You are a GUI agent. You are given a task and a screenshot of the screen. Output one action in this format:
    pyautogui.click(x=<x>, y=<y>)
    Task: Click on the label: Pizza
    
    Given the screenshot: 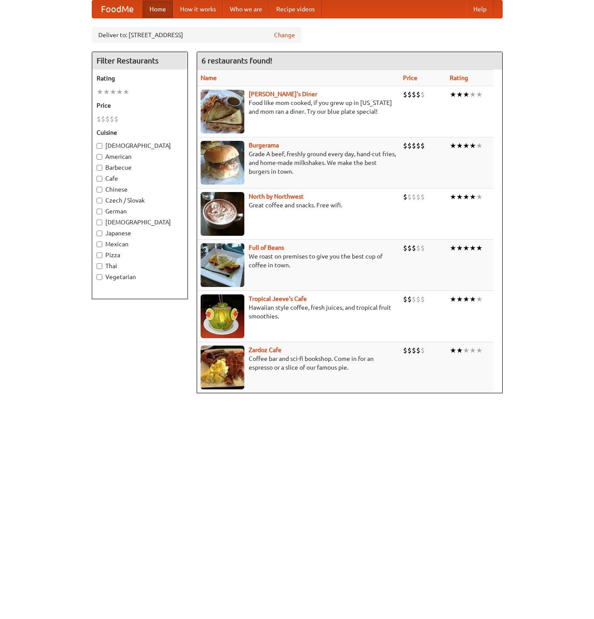 What is the action you would take?
    pyautogui.click(x=140, y=255)
    